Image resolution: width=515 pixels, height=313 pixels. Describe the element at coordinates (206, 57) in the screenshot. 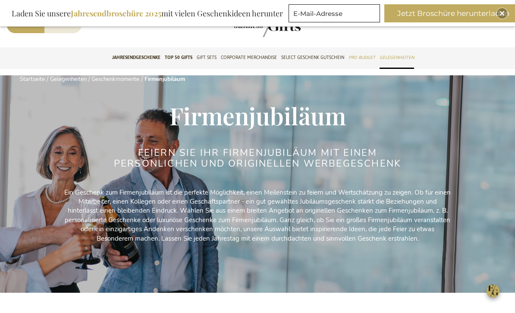

I see `span: Gift Sets` at that location.